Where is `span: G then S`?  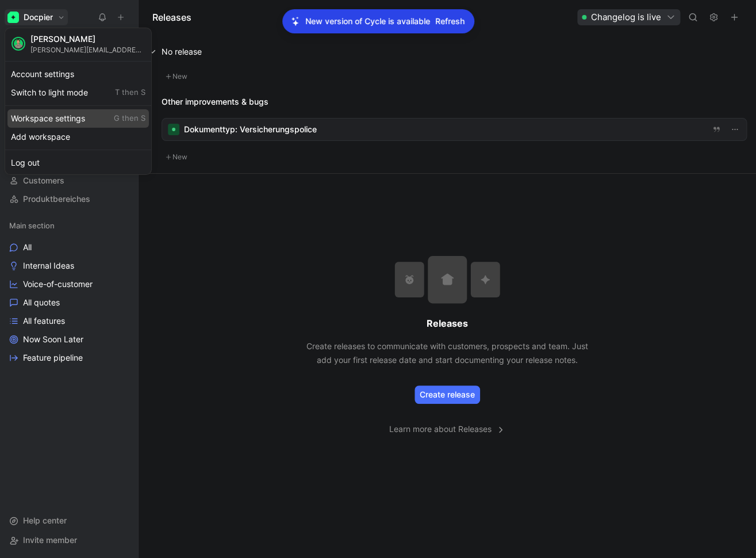
span: G then S is located at coordinates (129, 118).